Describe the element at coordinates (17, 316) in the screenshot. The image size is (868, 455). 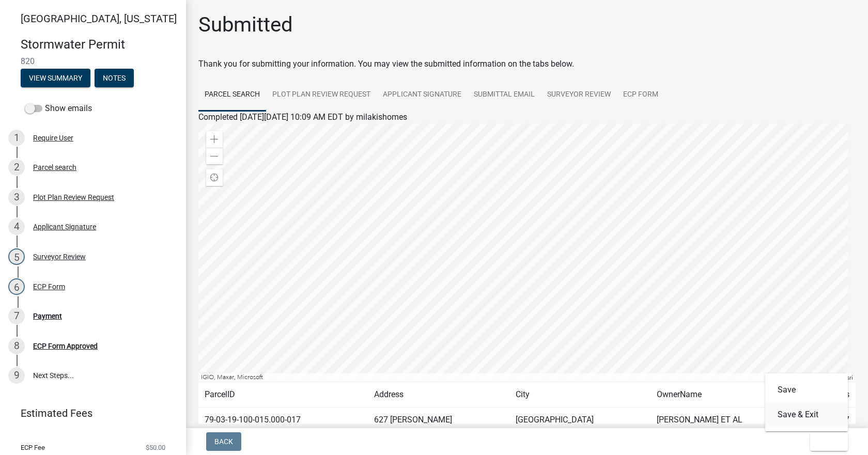
I see `div: 7` at that location.